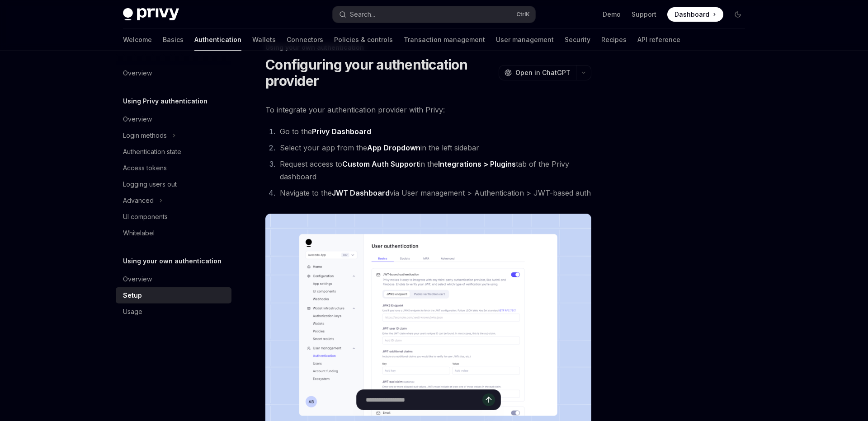 This screenshot has height=421, width=868. I want to click on a: Authentication, so click(218, 40).